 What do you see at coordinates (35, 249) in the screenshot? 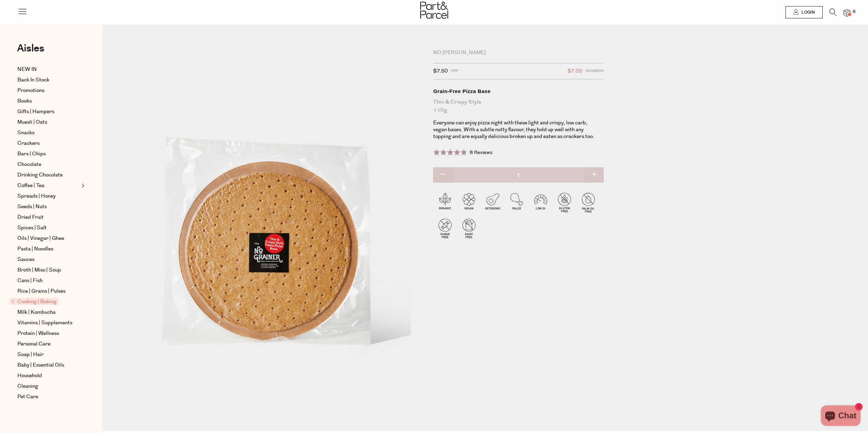
I see `span: Pasta | Noodles` at bounding box center [35, 249].